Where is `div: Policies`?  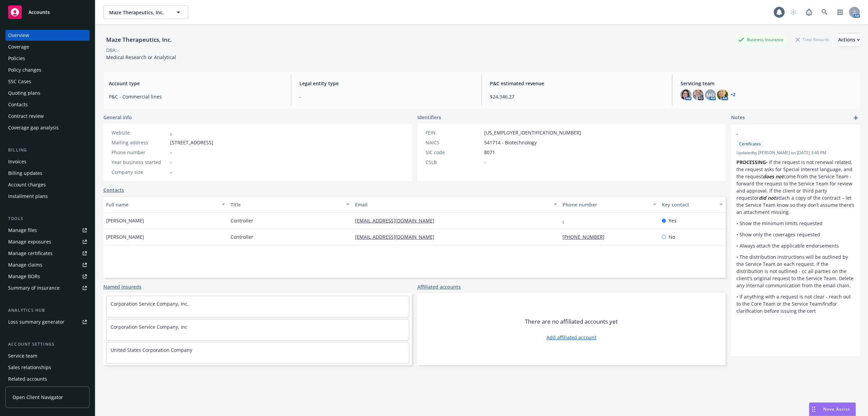 div: Policies is located at coordinates (17, 59).